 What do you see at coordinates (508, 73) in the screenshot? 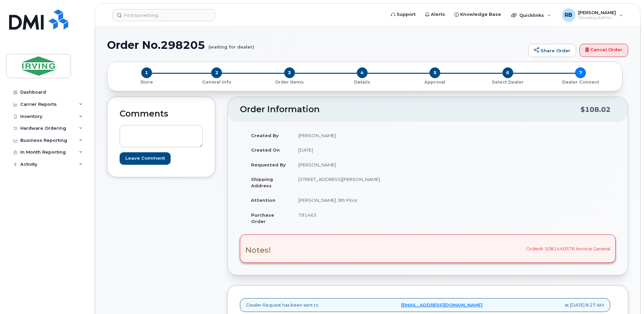
I see `span: 6` at bounding box center [508, 73].